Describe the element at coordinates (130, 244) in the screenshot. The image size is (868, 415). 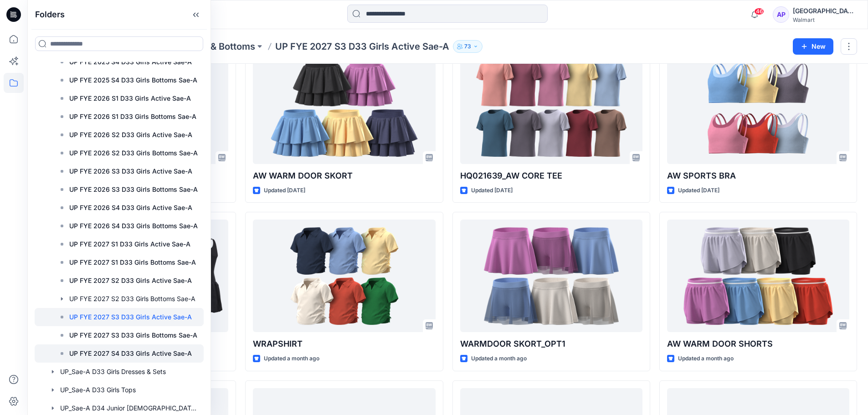
I see `p: UP FYE 2027 S1 D33 Girls Active Sae-A` at that location.